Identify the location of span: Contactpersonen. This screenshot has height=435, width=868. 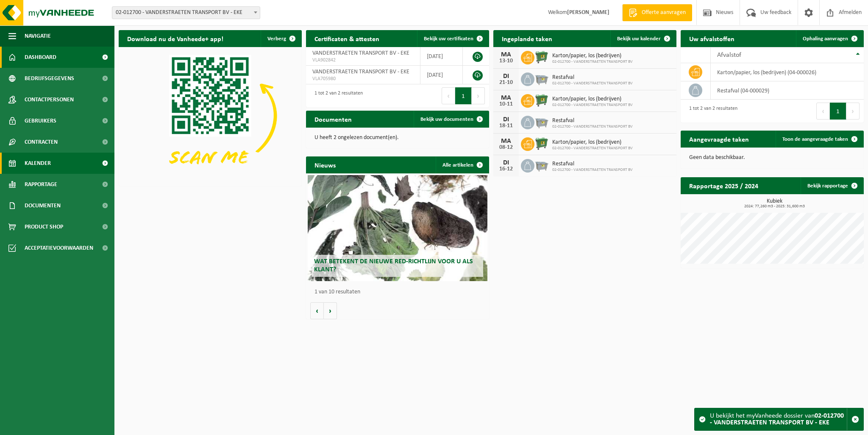
(49, 99).